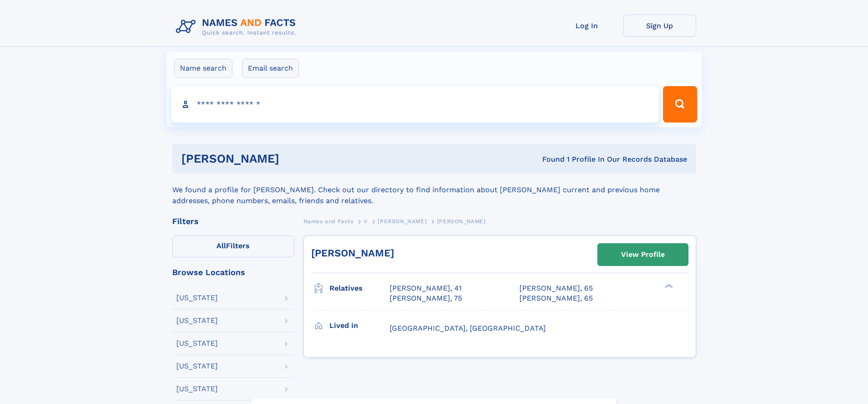 The height and width of the screenshot is (404, 868). Describe the element at coordinates (359, 326) in the screenshot. I see `h3: Lived in` at that location.